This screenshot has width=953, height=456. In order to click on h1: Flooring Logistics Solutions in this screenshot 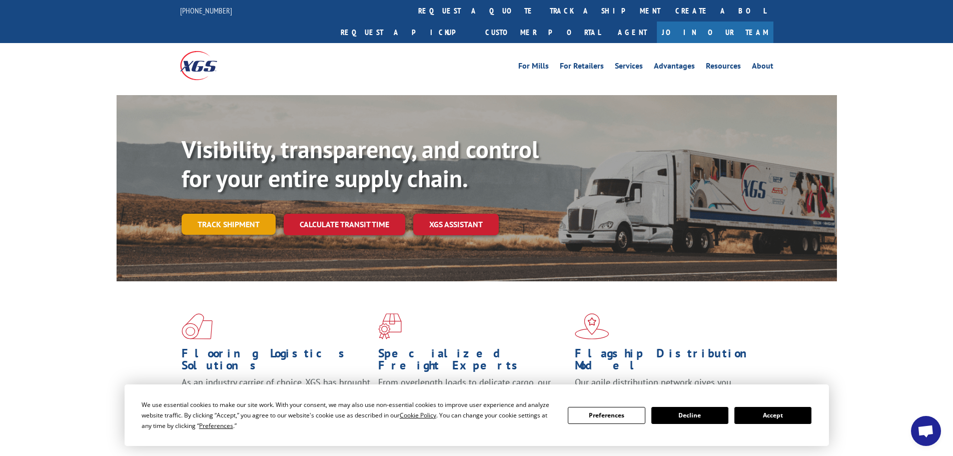, I will do `click(276, 362)`.